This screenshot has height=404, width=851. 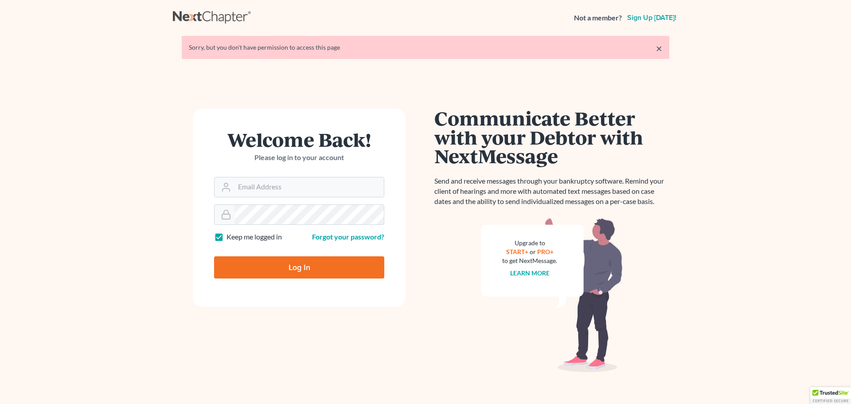 What do you see at coordinates (254, 237) in the screenshot?
I see `label: Keep me logged in` at bounding box center [254, 237].